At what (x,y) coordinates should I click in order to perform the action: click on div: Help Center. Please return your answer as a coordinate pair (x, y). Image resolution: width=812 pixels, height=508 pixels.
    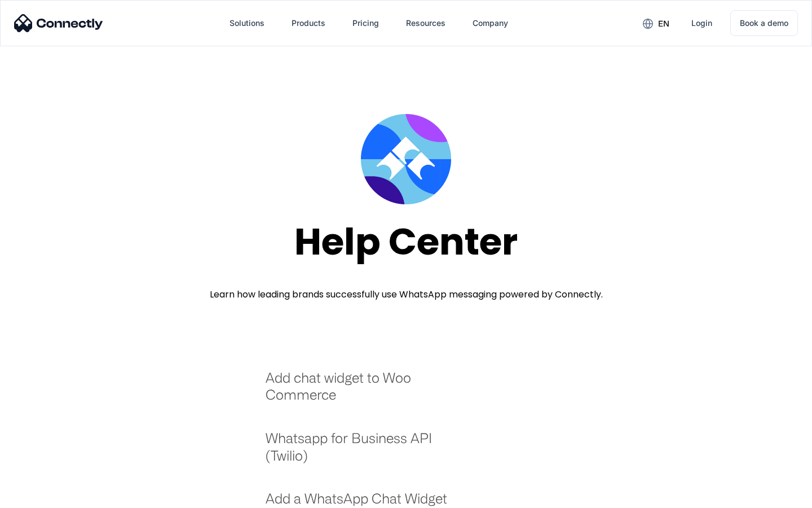
    Looking at the image, I should click on (406, 241).